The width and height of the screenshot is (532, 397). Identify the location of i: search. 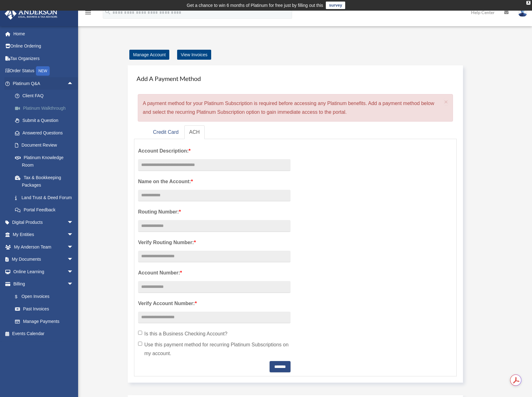
(108, 12).